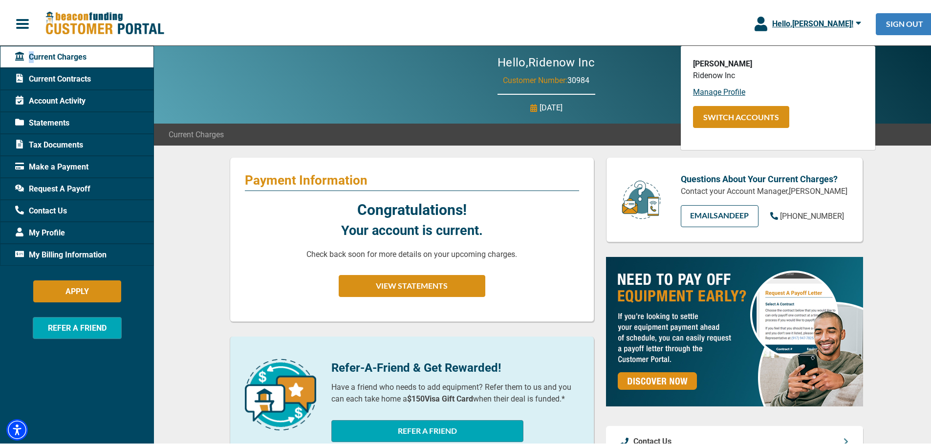  I want to click on a: EMAILSandeep, so click(719, 214).